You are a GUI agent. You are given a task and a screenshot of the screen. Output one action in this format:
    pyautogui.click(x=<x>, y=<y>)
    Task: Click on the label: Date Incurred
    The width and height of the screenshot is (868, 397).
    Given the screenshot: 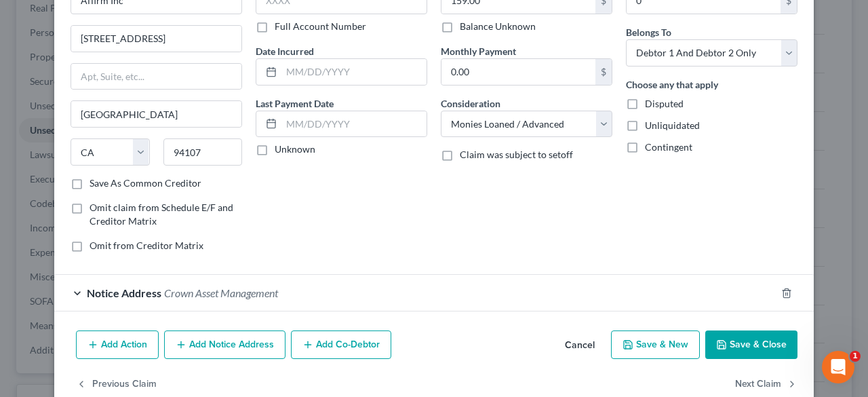 What is the action you would take?
    pyautogui.click(x=285, y=51)
    